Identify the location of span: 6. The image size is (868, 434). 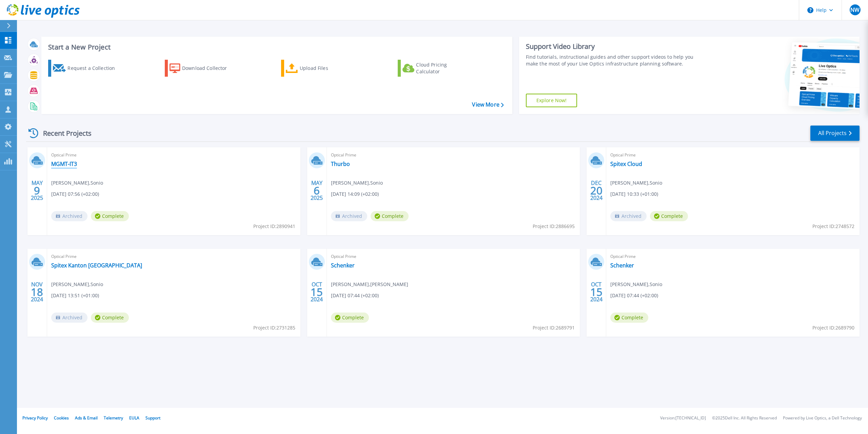
(316, 190).